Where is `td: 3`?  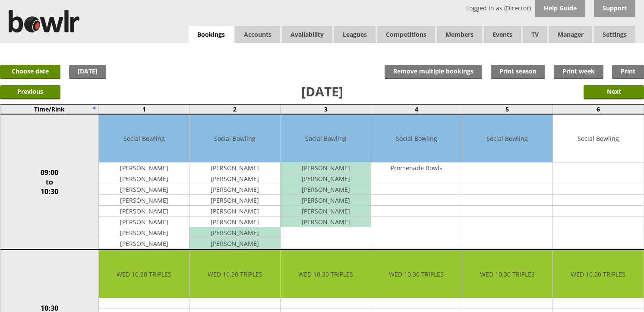
td: 3 is located at coordinates (325, 109).